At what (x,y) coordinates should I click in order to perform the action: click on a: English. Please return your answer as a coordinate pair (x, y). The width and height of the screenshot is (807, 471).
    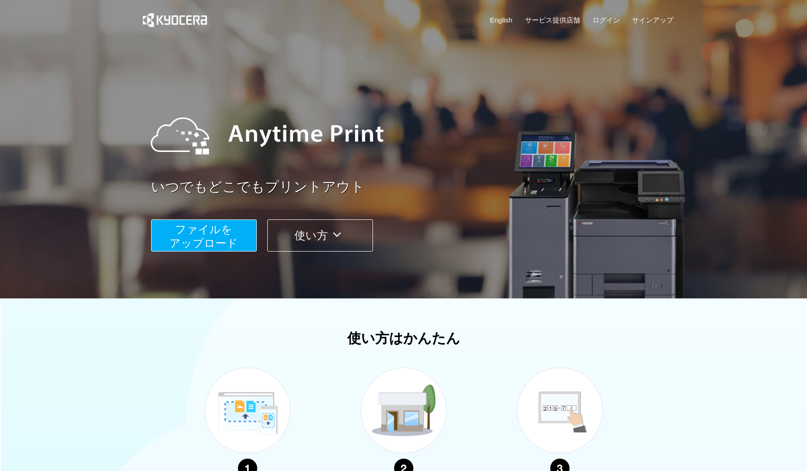
    Looking at the image, I should click on (501, 20).